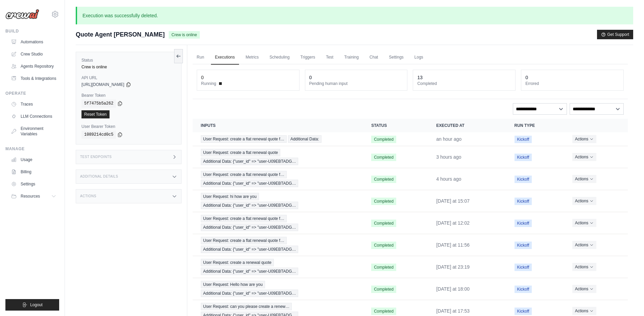  I want to click on time: October 1, 2025 at 15:07 PDT, so click(452, 201).